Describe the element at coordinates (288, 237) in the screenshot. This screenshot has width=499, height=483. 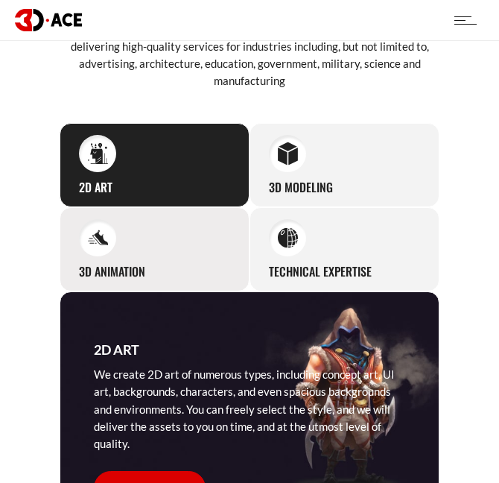
I see `img: Technical Expertise` at that location.